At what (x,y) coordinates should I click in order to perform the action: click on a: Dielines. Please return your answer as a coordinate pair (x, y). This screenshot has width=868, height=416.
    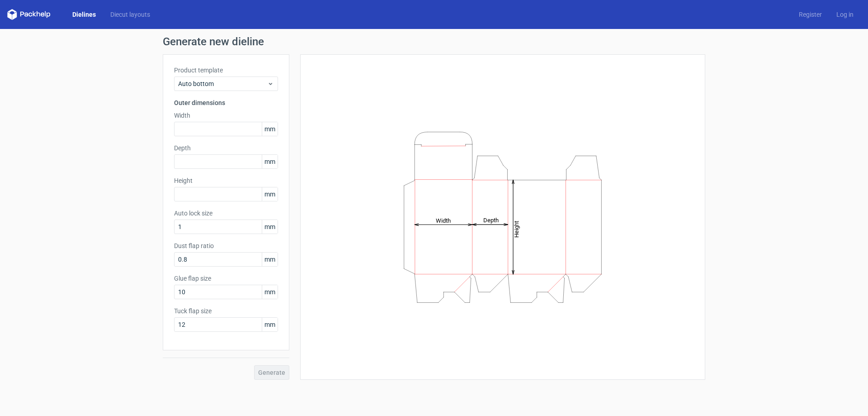
    Looking at the image, I should click on (84, 15).